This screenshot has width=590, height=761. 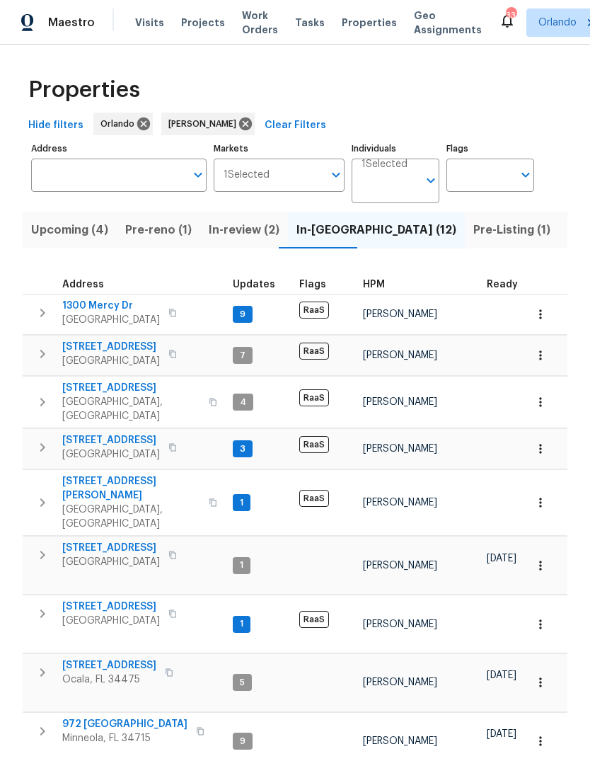 What do you see at coordinates (111, 306) in the screenshot?
I see `span: 1300 Mercy Dr` at bounding box center [111, 306].